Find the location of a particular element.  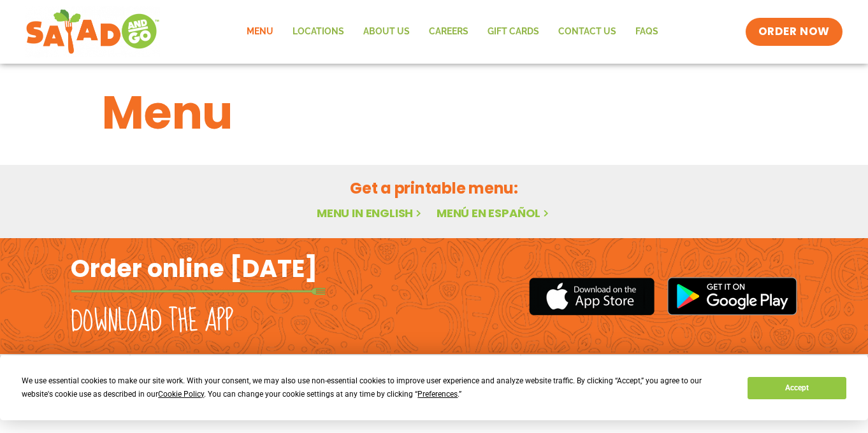

a: Contact Us is located at coordinates (587, 32).